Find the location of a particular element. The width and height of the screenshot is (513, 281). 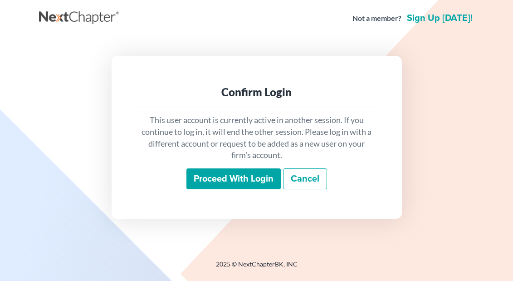

div: Confirm Login is located at coordinates (257, 92).